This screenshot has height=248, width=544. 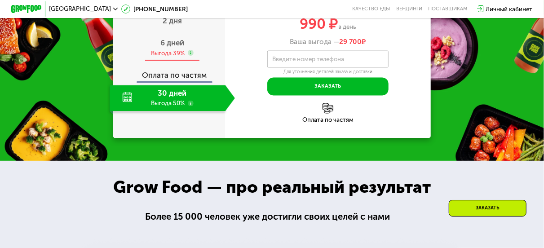 What do you see at coordinates (327, 42) in the screenshot?
I see `div: Ваша выгода —` at bounding box center [327, 42].